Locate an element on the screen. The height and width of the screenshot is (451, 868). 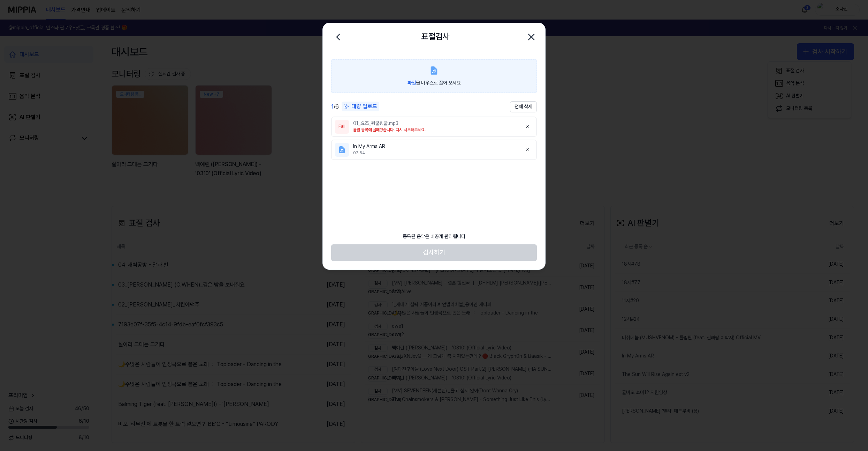
button: 대량 업로드 is located at coordinates (361, 106).